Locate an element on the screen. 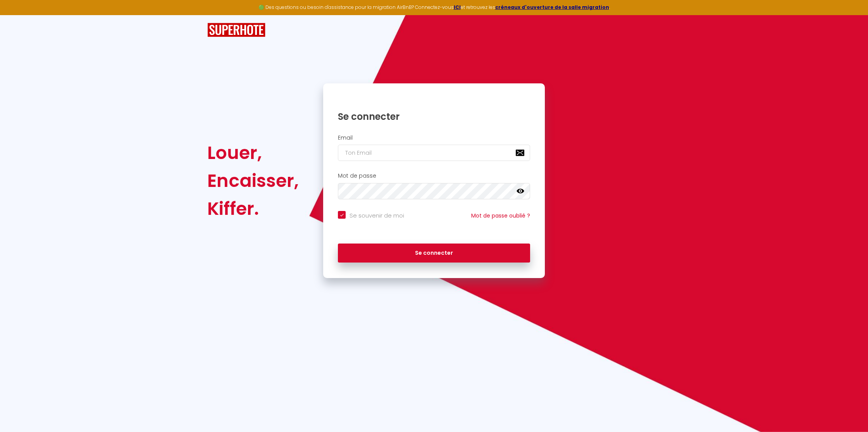 The image size is (868, 432). div: Louer, is located at coordinates (253, 153).